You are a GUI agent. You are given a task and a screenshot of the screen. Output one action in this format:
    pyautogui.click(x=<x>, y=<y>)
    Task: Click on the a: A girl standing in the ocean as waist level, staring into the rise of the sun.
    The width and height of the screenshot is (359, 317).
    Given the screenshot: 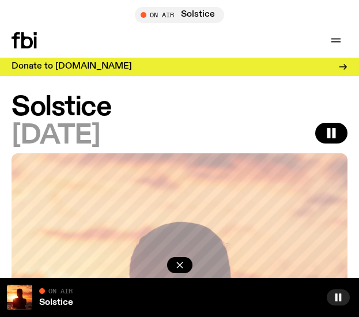 What is the action you would take?
    pyautogui.click(x=20, y=297)
    